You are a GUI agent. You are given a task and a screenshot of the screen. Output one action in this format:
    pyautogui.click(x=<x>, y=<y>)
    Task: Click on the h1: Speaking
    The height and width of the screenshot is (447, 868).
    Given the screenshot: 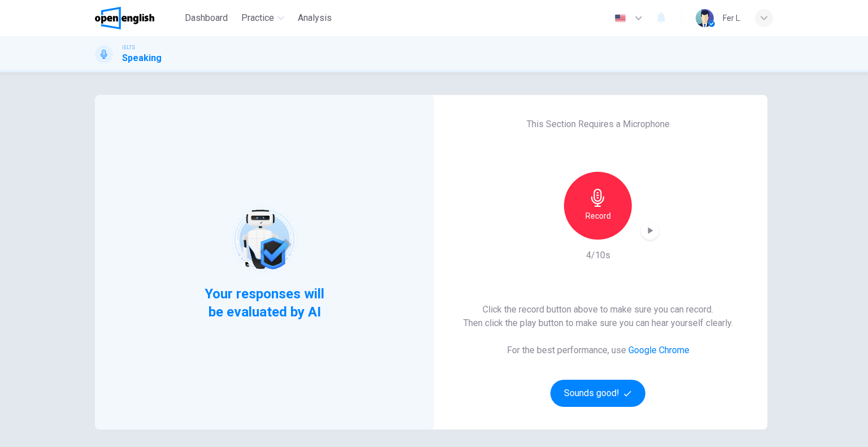 What is the action you would take?
    pyautogui.click(x=142, y=58)
    